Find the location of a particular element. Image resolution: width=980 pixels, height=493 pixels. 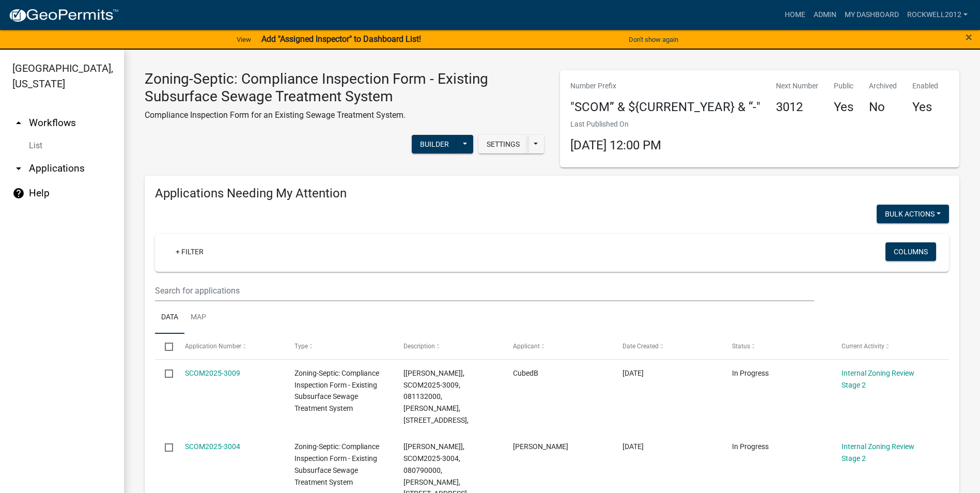

datatable-header-cell: Type is located at coordinates (339, 346).